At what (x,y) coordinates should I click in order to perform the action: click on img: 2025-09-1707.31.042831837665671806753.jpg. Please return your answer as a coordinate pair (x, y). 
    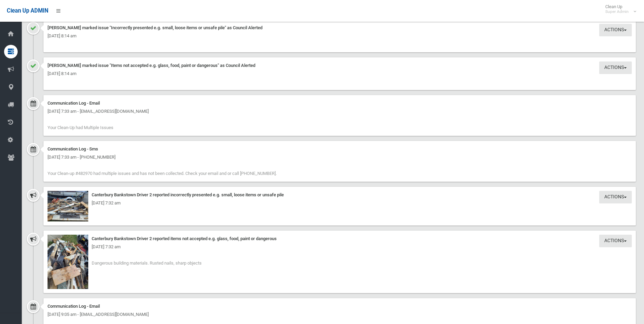
    Looking at the image, I should click on (68, 207).